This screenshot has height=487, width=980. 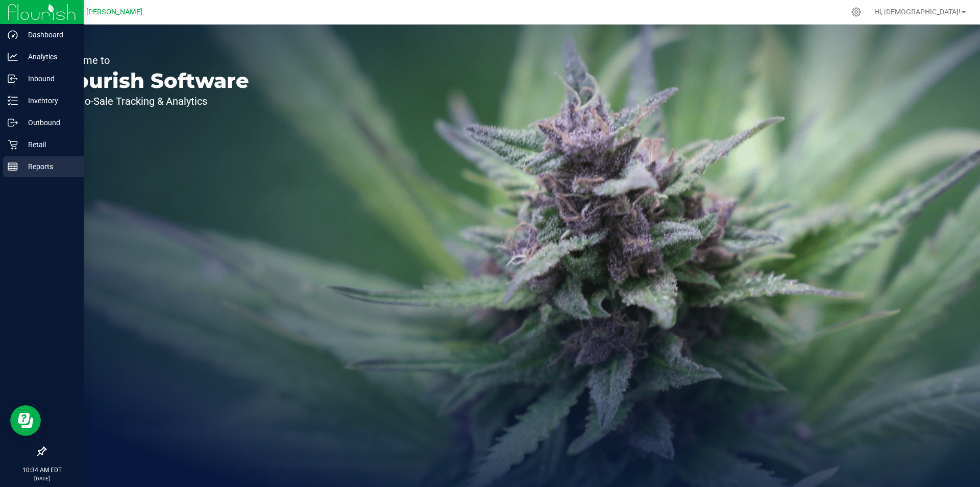 I want to click on p: 10:34 AM EDT, so click(x=42, y=470).